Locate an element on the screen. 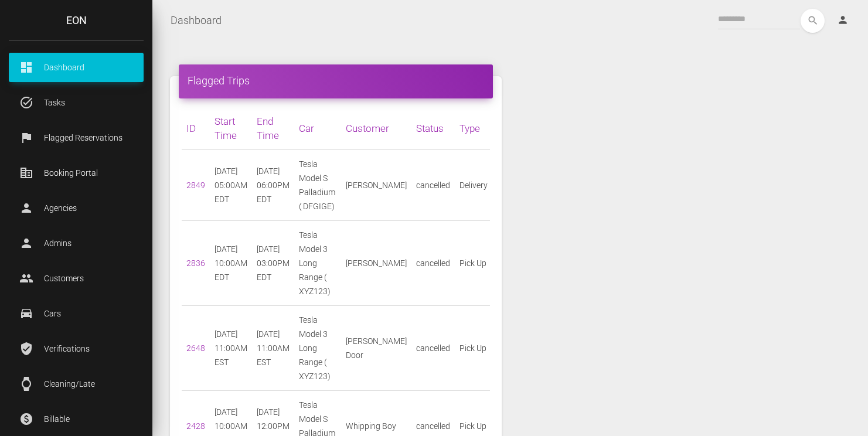 The image size is (868, 436). p: Cleaning/Late is located at coordinates (76, 384).